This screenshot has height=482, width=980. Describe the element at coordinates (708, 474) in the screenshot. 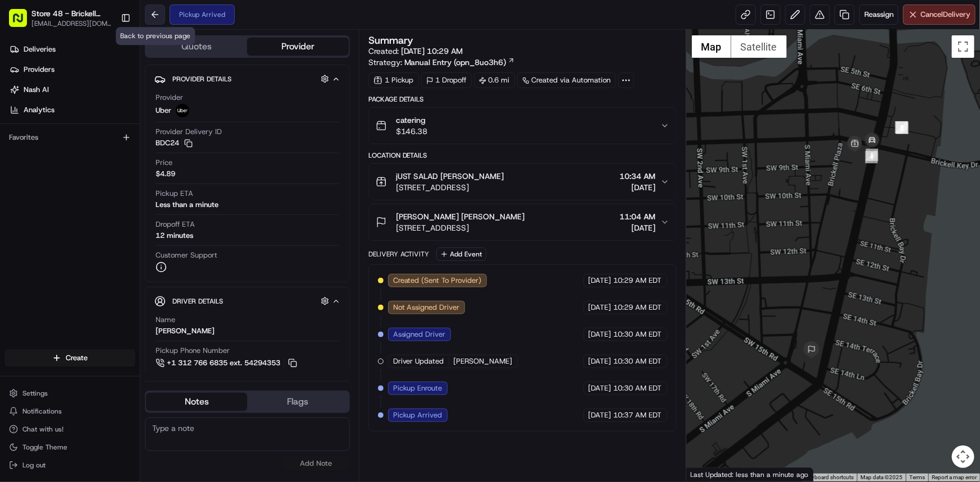

I see `a: Open this area in Google Maps (opens a new window)` at that location.